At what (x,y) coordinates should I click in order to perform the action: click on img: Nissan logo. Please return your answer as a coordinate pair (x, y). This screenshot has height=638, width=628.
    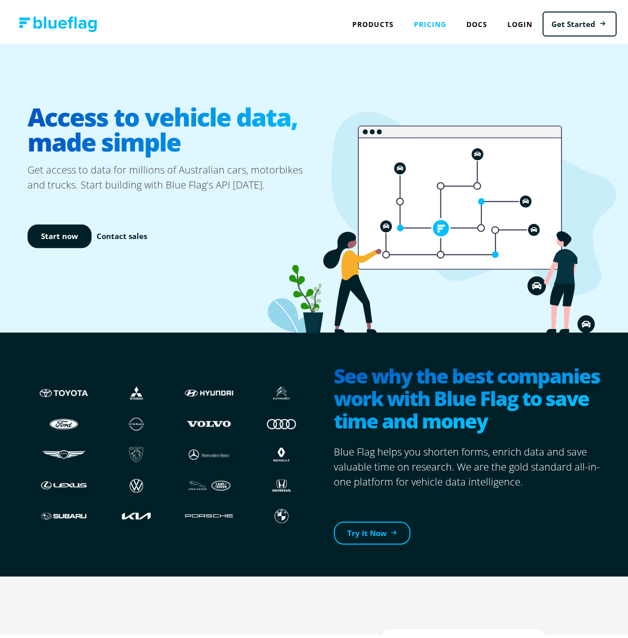
    Looking at the image, I should click on (136, 420).